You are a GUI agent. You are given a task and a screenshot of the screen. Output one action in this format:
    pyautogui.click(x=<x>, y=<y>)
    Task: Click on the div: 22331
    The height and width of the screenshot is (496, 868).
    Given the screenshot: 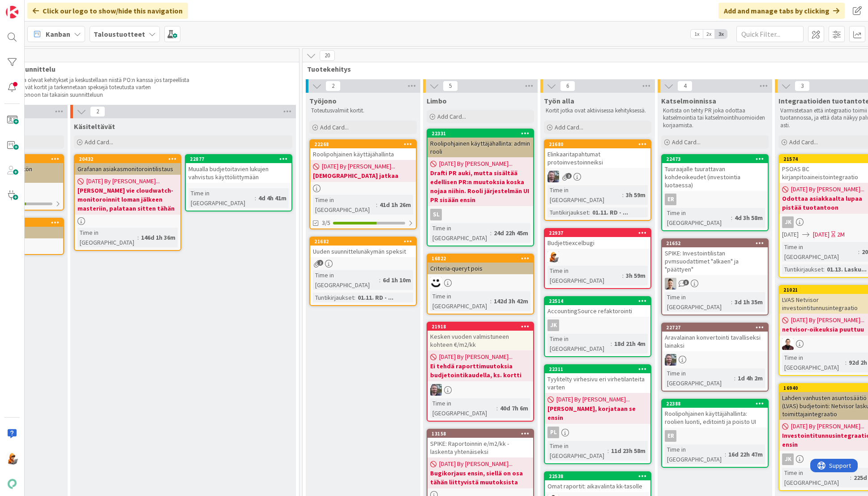 What is the action you would take?
    pyautogui.click(x=481, y=133)
    